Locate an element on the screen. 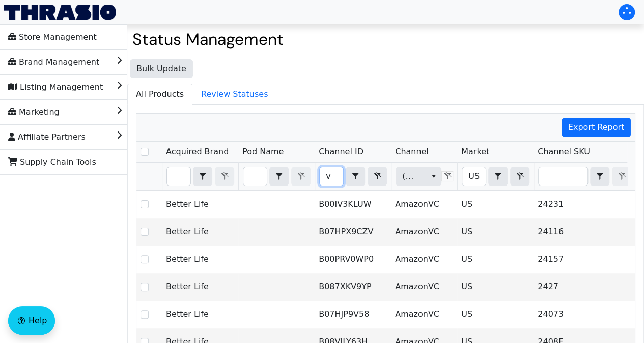 This screenshot has height=343, width=644. span: Listing Management is located at coordinates (55, 87).